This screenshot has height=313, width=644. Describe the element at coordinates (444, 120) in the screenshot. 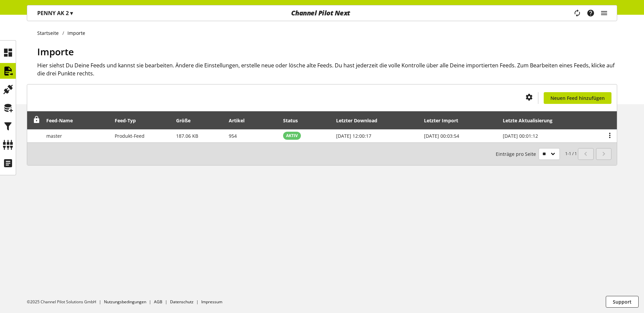

I see `div: Letzter Import` at that location.